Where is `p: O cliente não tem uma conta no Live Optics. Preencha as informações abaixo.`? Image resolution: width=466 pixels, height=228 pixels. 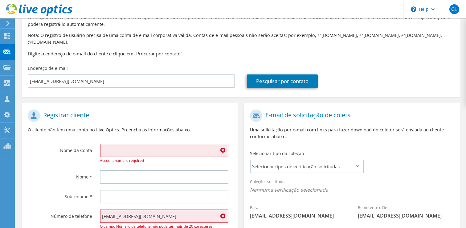 p: O cliente não tem uma conta no Live Optics. Preencha as informações abaixo. is located at coordinates (129, 130).